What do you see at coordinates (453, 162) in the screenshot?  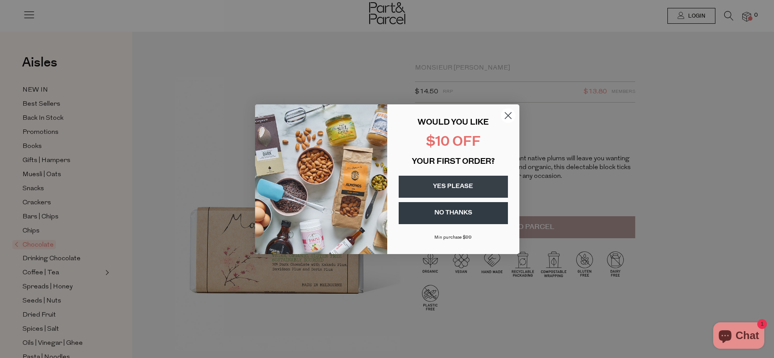 I see `span: YOUR FIRST ORDER?` at bounding box center [453, 162].